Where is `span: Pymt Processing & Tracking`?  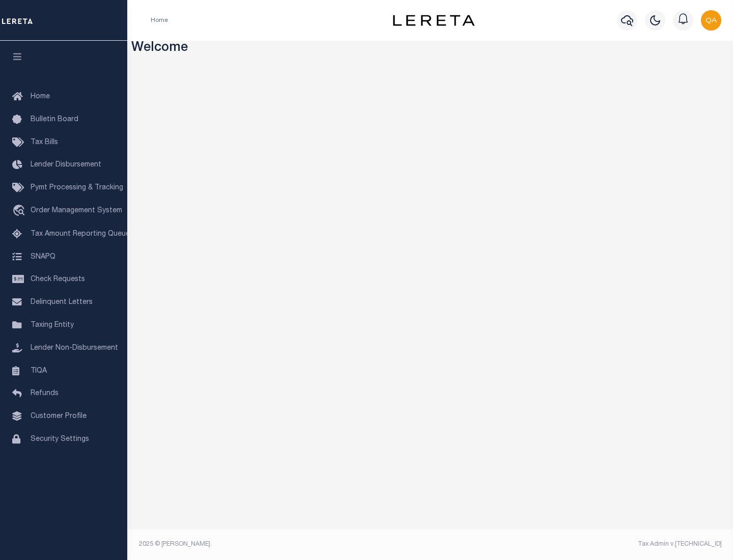 span: Pymt Processing & Tracking is located at coordinates (77, 188).